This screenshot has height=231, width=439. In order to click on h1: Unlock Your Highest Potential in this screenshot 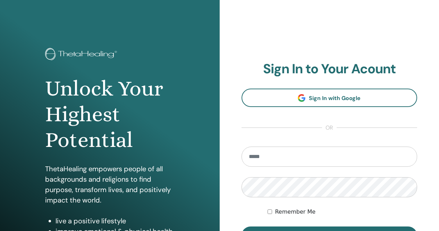, I will do `click(110, 114)`.